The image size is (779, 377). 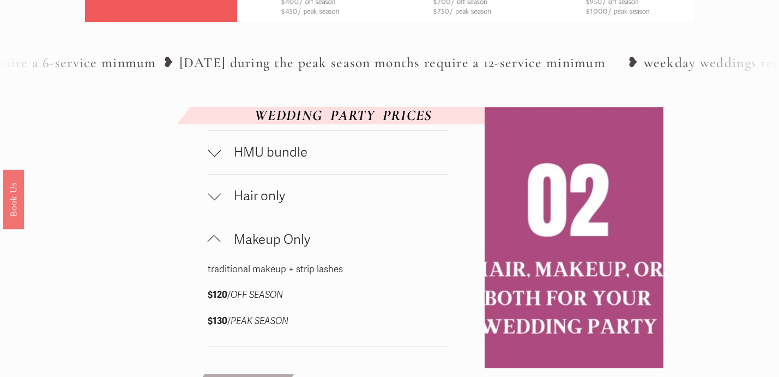 I want to click on p: traditional makeup + strip lashes, so click(x=292, y=269).